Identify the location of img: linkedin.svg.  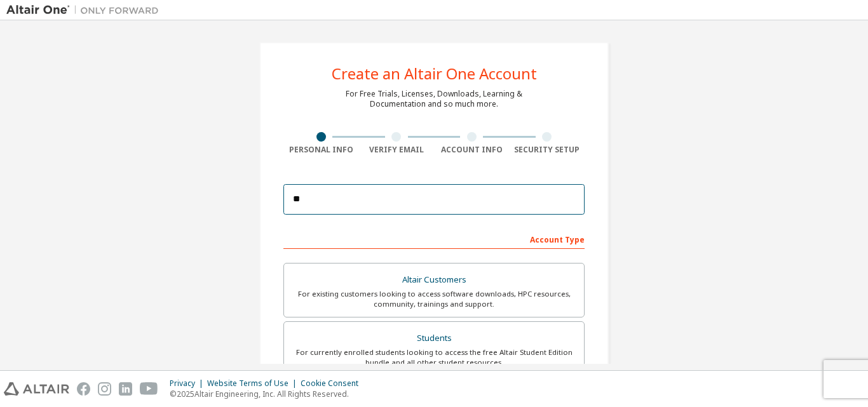
(126, 389).